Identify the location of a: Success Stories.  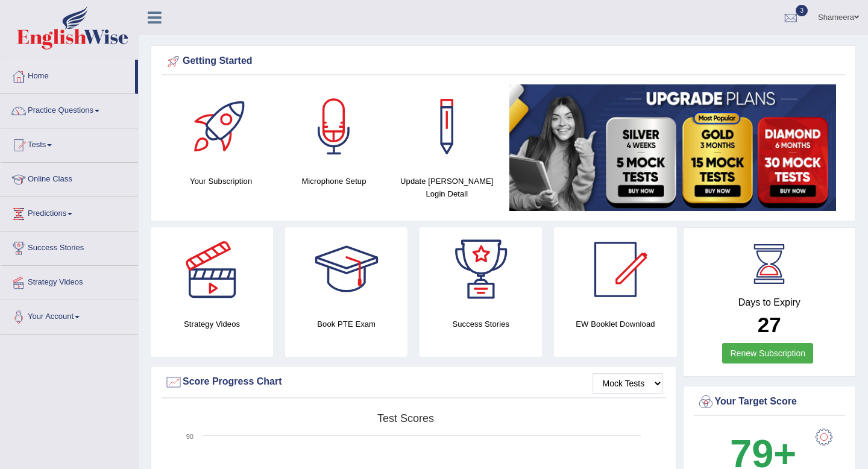
(70, 246).